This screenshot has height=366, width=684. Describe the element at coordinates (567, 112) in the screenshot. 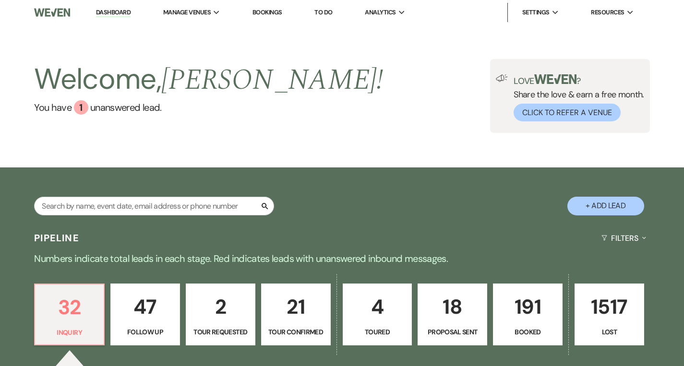

I see `button: Click to Refer a Venue` at that location.